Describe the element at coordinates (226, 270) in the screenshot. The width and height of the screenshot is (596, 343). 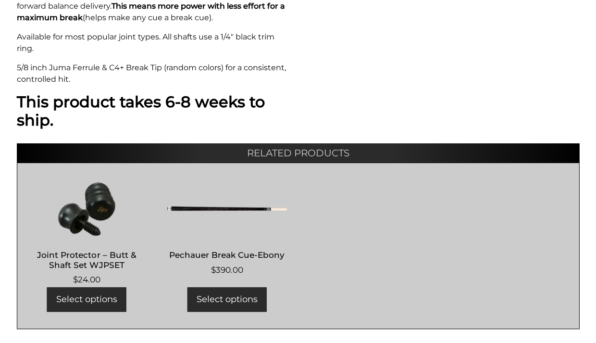
I see `bdi: 390.00` at that location.